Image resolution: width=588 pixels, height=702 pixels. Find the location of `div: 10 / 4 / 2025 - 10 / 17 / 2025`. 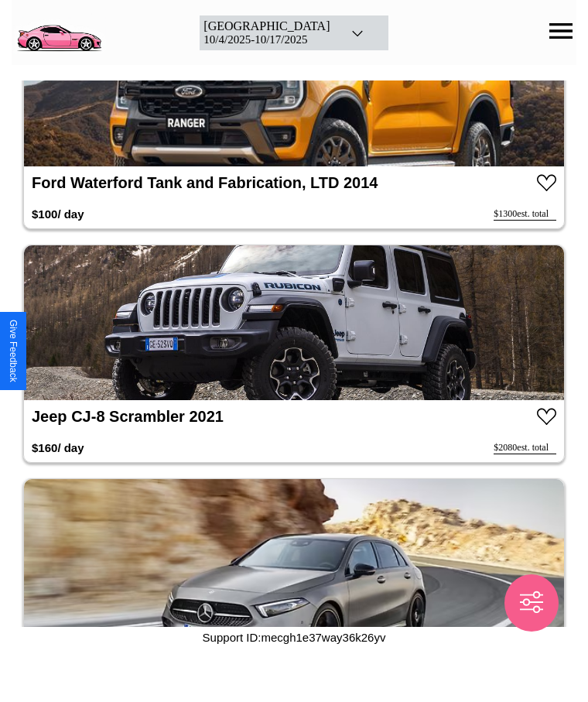

div: 10 / 4 / 2025 - 10 / 17 / 2025 is located at coordinates (266, 39).